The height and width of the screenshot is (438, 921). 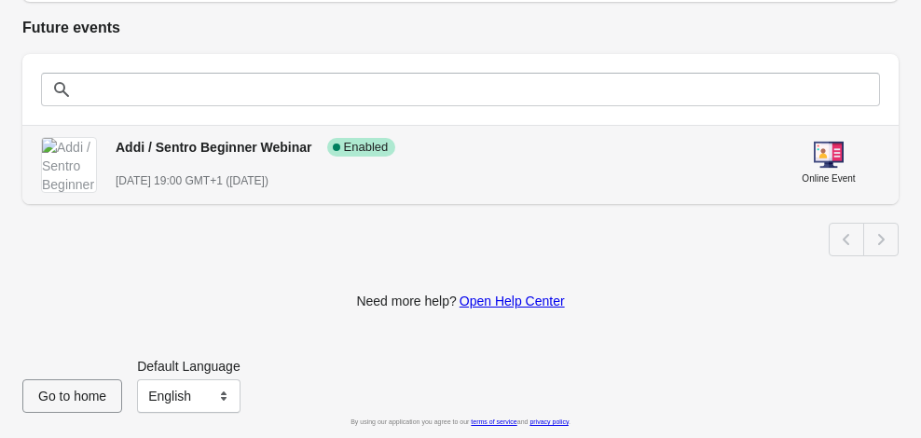 What do you see at coordinates (829, 155) in the screenshot?
I see `img: online-event-5d64391802a09ceff1f8b055f10f5880.png` at bounding box center [829, 155].